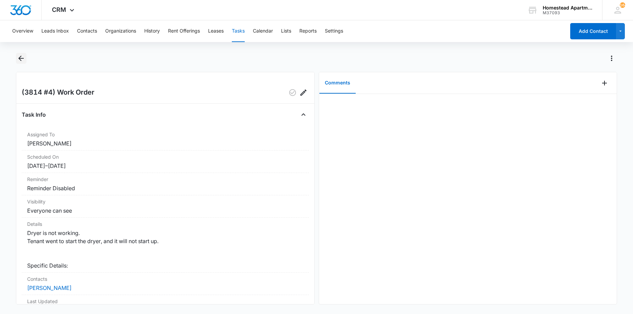 Image resolution: width=633 pixels, height=314 pixels. I want to click on button: Calendar, so click(263, 31).